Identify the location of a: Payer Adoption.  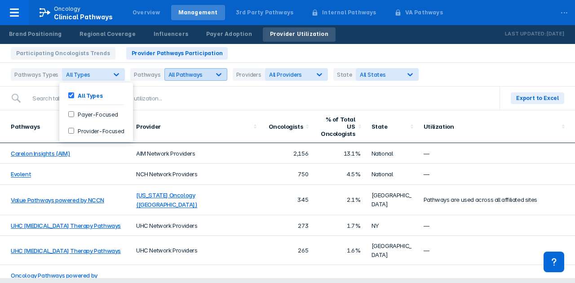
(229, 35).